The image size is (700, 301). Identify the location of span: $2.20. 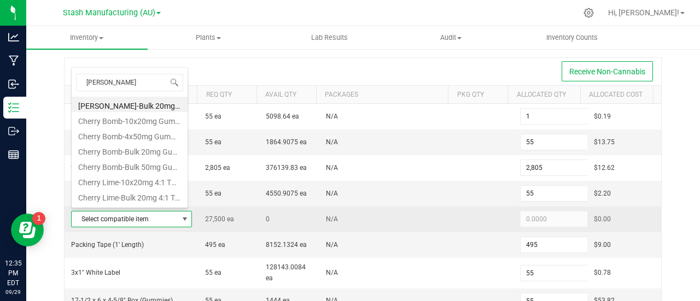
(602, 194).